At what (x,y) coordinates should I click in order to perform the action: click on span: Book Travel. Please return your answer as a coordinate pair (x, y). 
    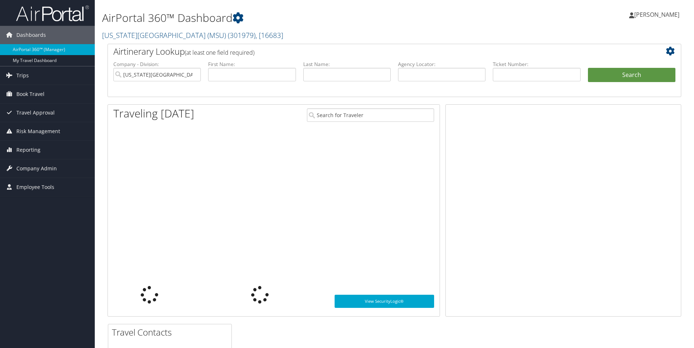
    Looking at the image, I should click on (30, 94).